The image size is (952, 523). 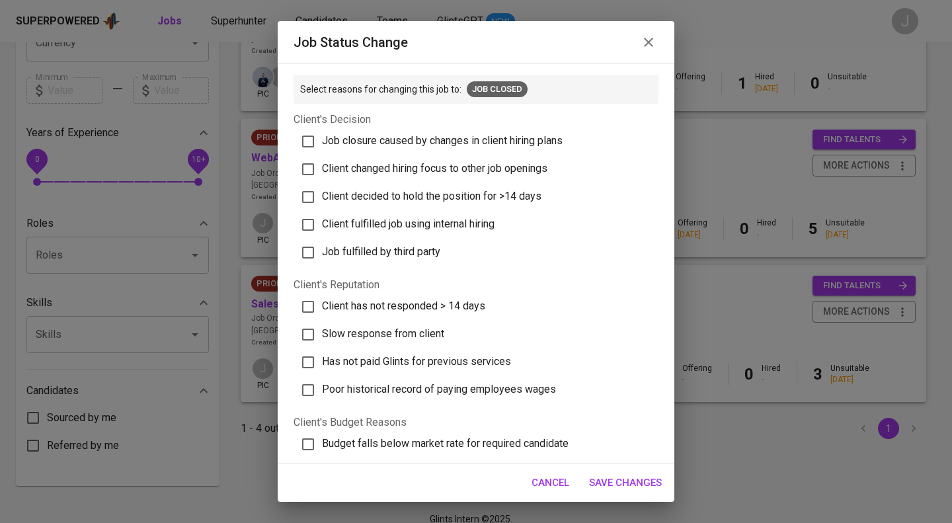 What do you see at coordinates (439, 389) in the screenshot?
I see `span: Poor historical record of paying employees wages` at bounding box center [439, 389].